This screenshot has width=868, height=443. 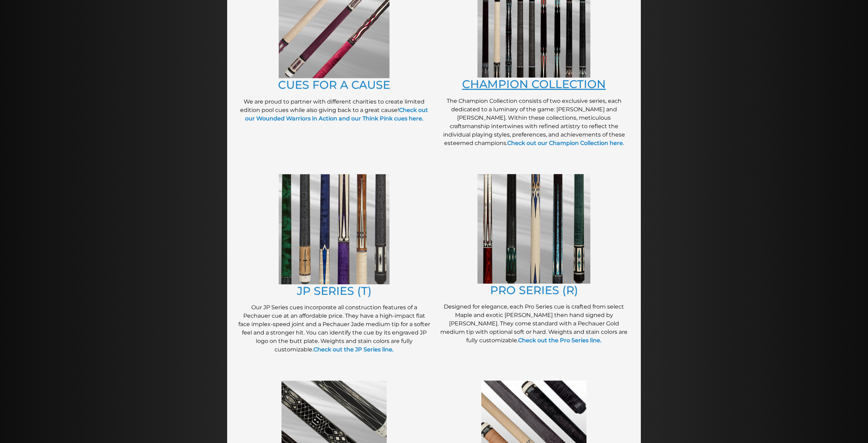 I want to click on strong: Check out the JP Series line., so click(x=354, y=349).